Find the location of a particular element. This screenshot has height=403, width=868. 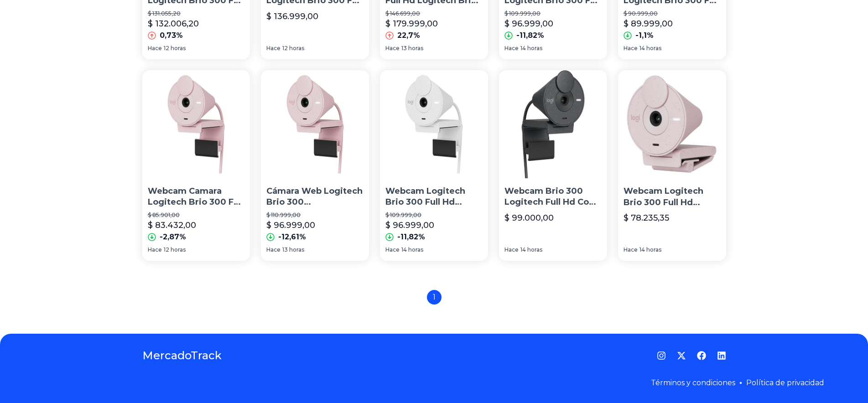

a: Términos y condiciones is located at coordinates (693, 383).